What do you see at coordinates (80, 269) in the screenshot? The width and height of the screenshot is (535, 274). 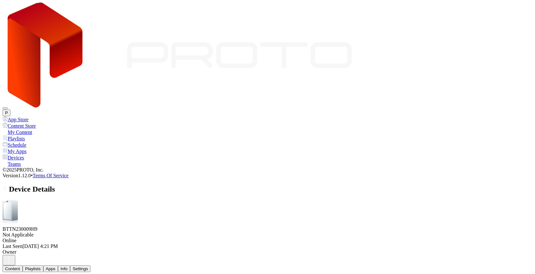 I see `button: Settings` at bounding box center [80, 269].